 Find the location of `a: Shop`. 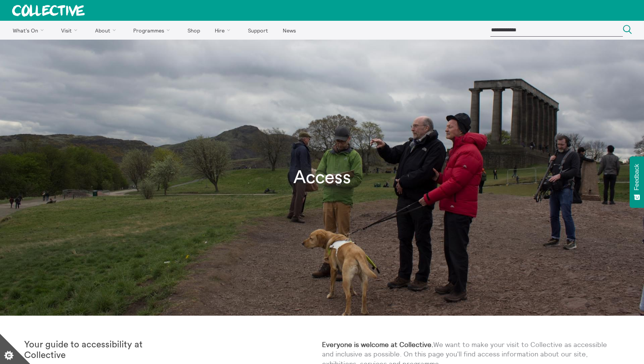

a: Shop is located at coordinates (194, 30).